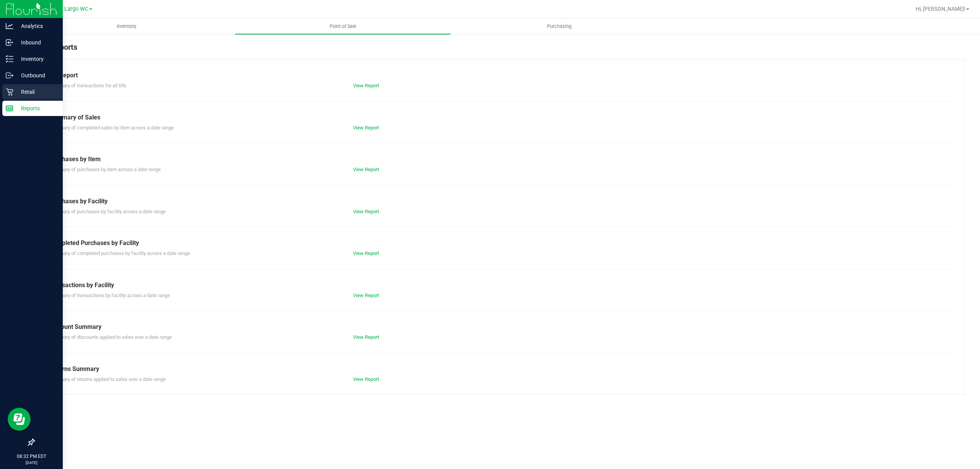  I want to click on inline-svg: Inbound, so click(10, 42).